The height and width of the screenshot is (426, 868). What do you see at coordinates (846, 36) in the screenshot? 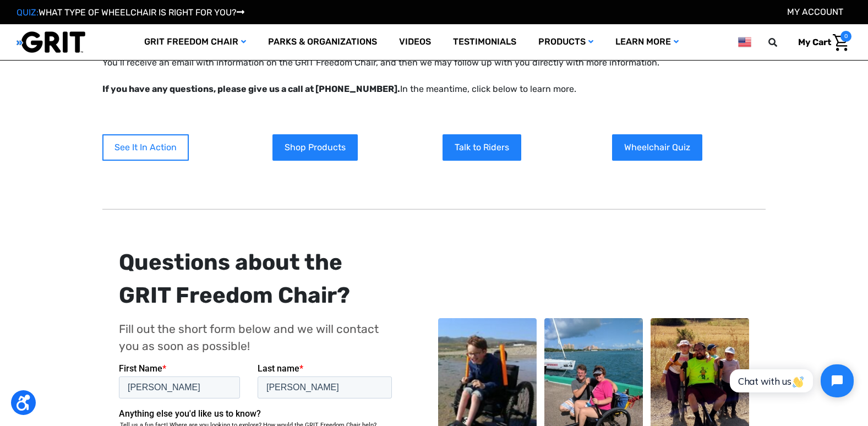
I see `span: 0` at bounding box center [846, 36].